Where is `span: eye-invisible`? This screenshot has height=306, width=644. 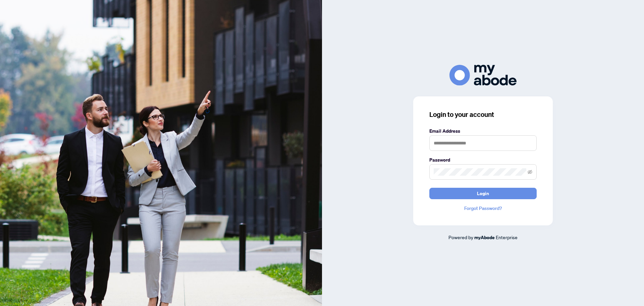 span: eye-invisible is located at coordinates (530, 172).